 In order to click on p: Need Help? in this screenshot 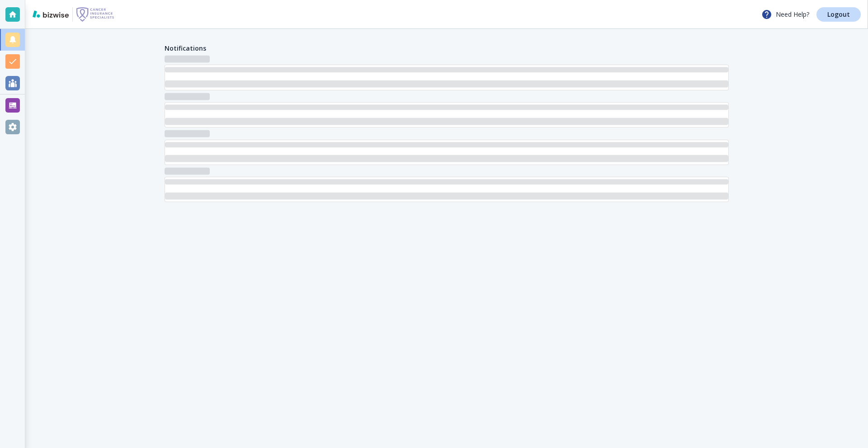, I will do `click(785, 14)`.